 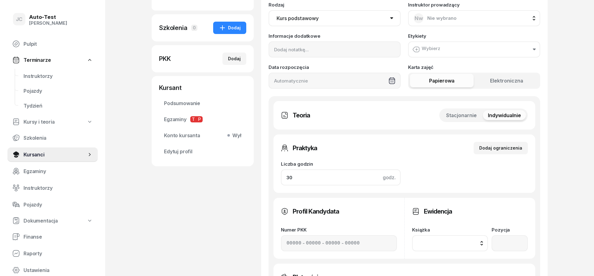 I want to click on a: EgzaminyTP, so click(x=203, y=119).